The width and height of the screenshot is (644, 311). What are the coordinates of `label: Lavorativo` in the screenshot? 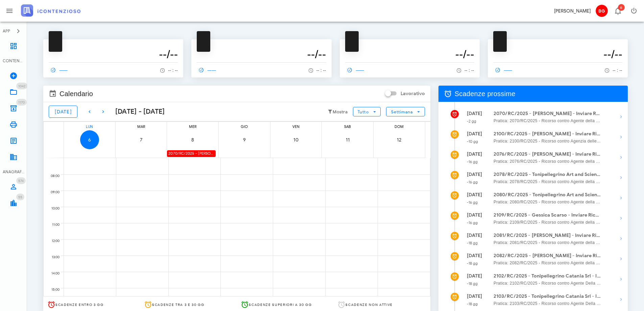 It's located at (413, 94).